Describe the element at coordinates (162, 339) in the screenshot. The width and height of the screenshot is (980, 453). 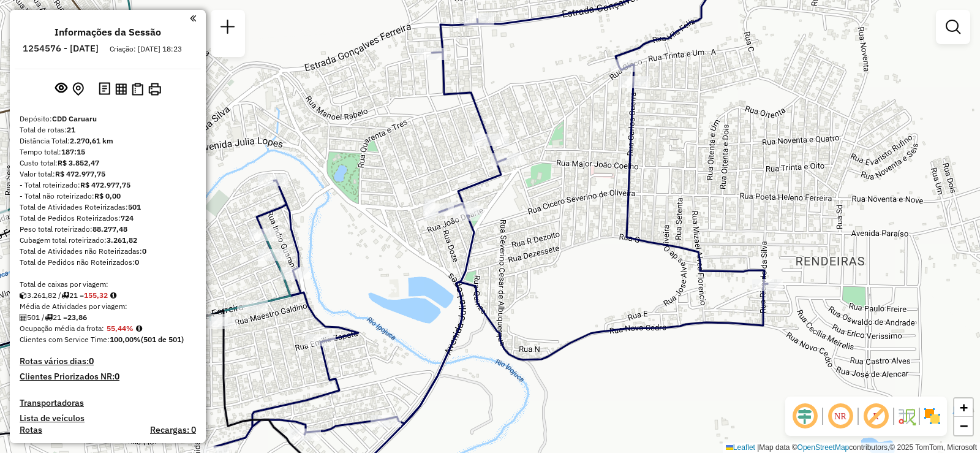
I see `strong: (501 de 501)` at that location.